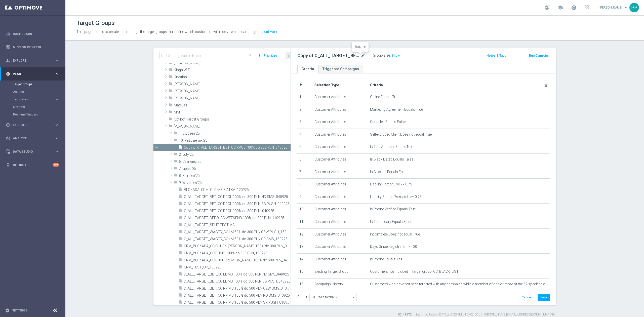  I want to click on span: keyboard_arrow_down, so click(626, 8).